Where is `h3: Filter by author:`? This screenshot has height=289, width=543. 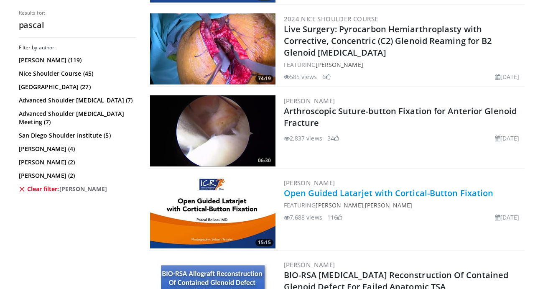 h3: Filter by author: is located at coordinates (77, 48).